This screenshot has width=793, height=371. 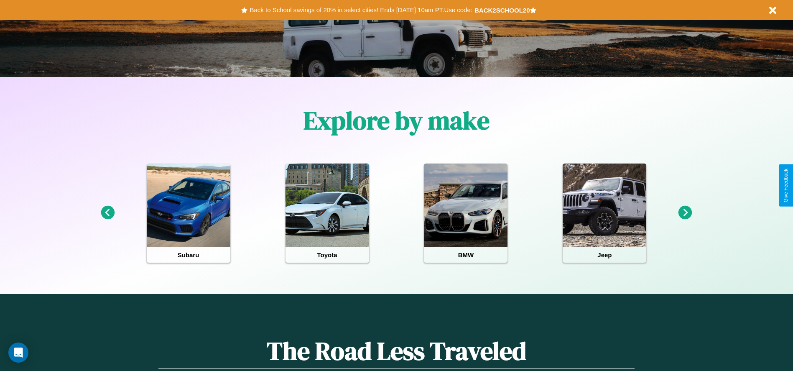 I want to click on h4: BMW, so click(x=465, y=254).